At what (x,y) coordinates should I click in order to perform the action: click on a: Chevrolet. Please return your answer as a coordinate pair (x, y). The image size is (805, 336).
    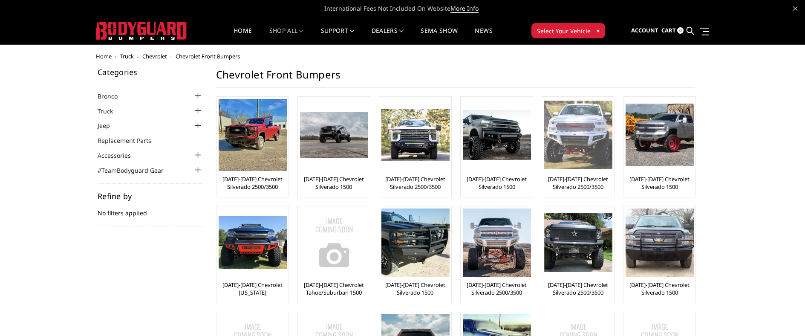
    Looking at the image, I should click on (155, 56).